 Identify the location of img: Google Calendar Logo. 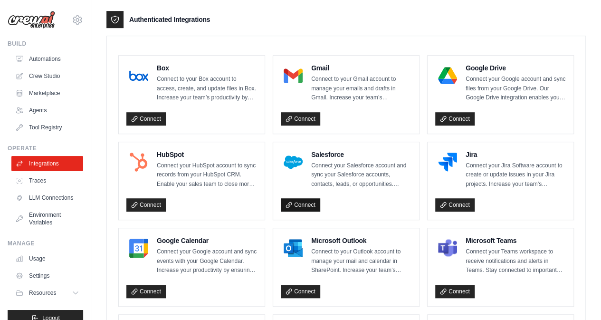
(139, 248).